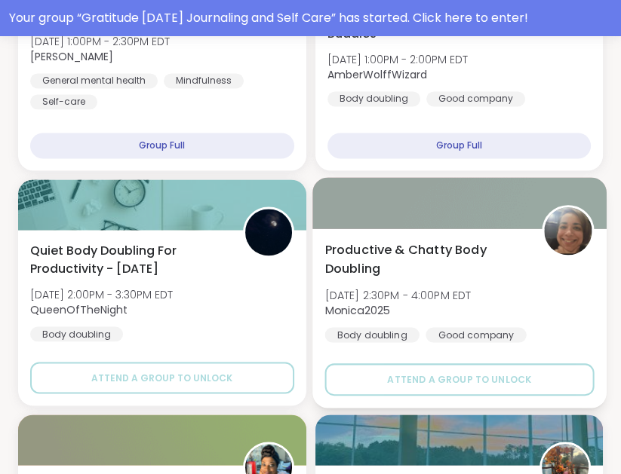 This screenshot has height=474, width=621. What do you see at coordinates (566, 231) in the screenshot?
I see `img: Monica2025` at bounding box center [566, 231].